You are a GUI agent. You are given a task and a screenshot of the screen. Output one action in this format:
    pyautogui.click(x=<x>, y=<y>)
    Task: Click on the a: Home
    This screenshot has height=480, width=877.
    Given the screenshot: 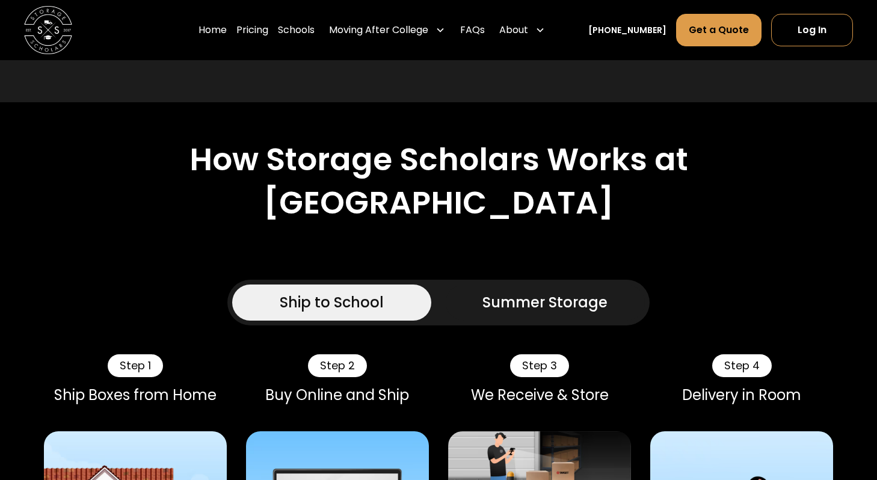 What is the action you would take?
    pyautogui.click(x=212, y=30)
    